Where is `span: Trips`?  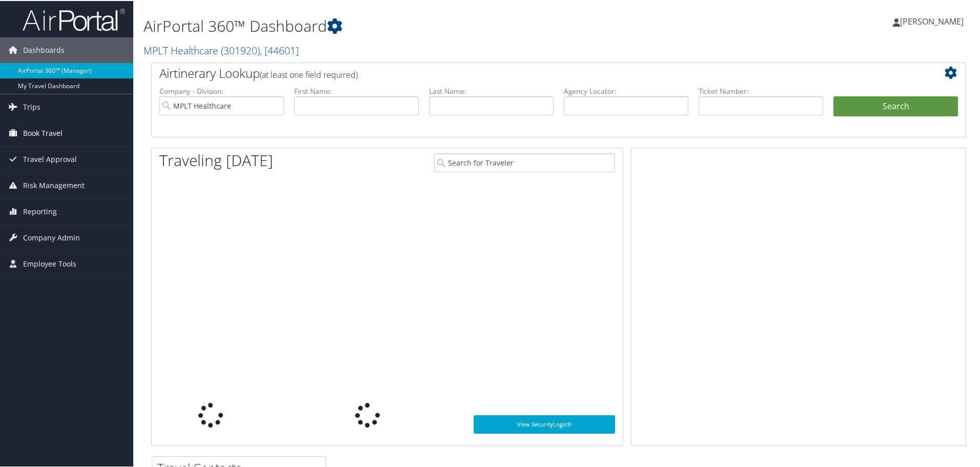 span: Trips is located at coordinates (32, 106).